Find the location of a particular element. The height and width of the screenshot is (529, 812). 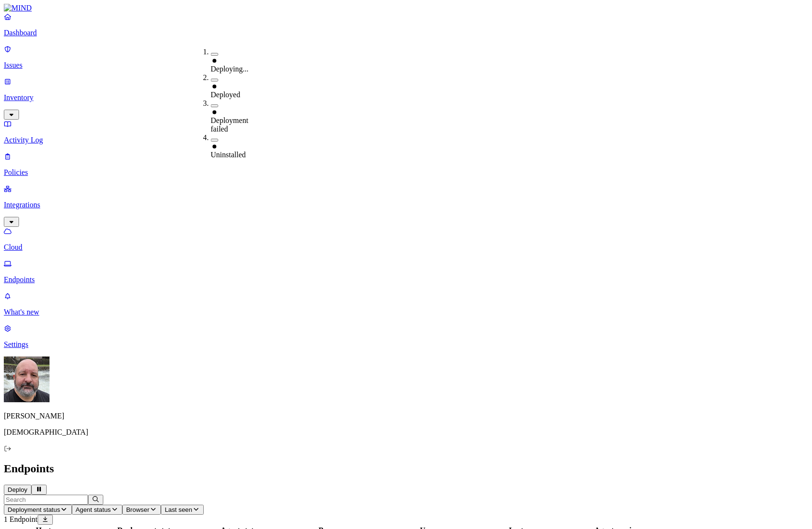

p: Cloud is located at coordinates (406, 247).